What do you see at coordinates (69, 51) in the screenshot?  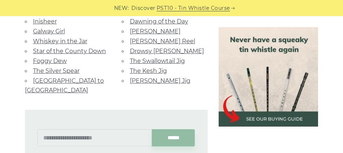 I see `a: Star of the County Down` at bounding box center [69, 51].